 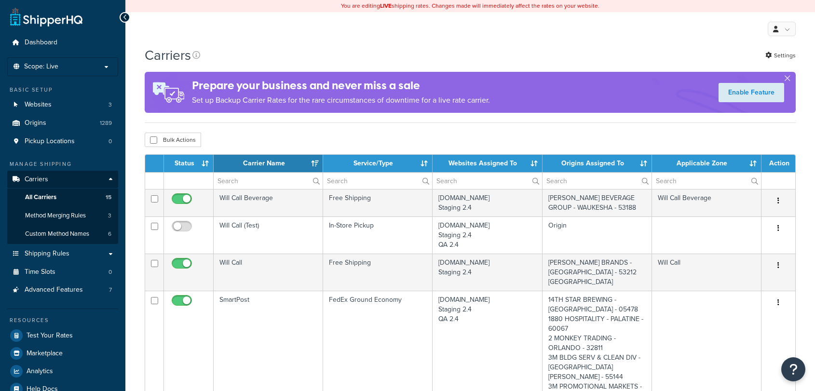 I want to click on span: 6, so click(x=109, y=234).